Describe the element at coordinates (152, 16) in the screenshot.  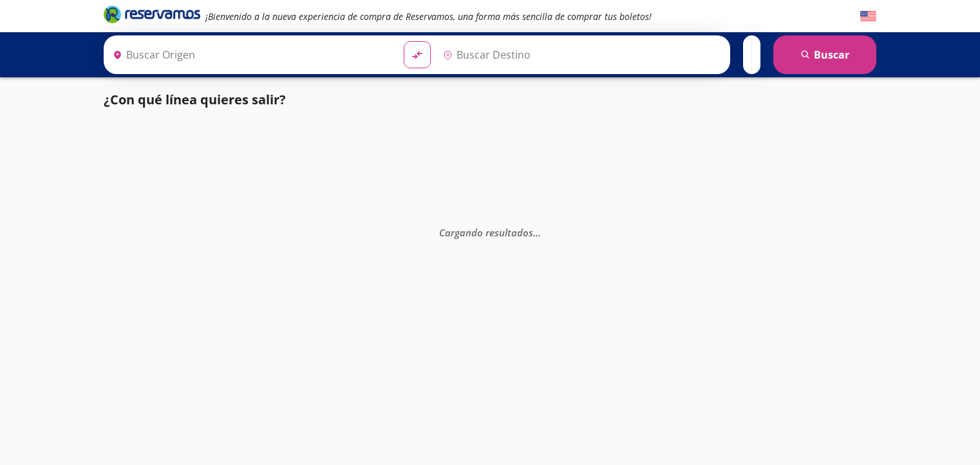
I see `a: Brand Logo` at that location.